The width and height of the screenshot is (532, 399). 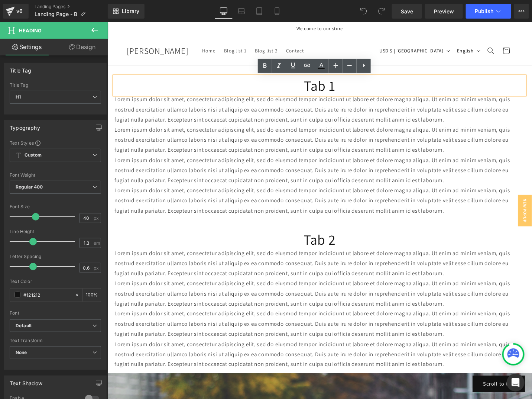 I want to click on button: English, so click(x=382, y=30).